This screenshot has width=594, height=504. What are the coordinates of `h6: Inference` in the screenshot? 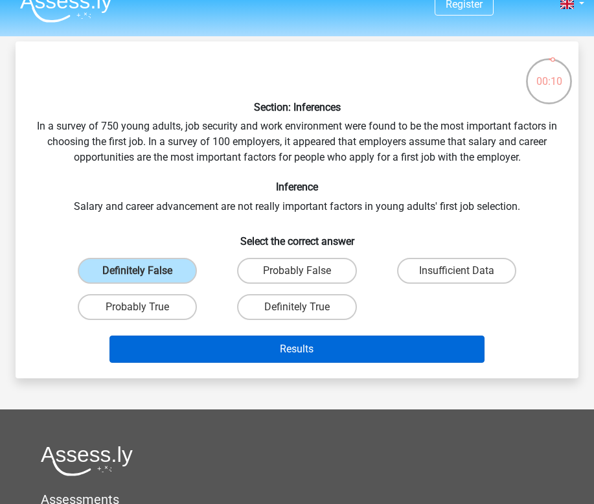 It's located at (297, 187).